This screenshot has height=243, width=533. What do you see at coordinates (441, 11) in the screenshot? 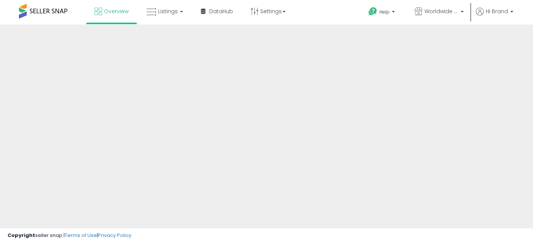
I see `span: Worldwide Nutrition` at bounding box center [441, 11].